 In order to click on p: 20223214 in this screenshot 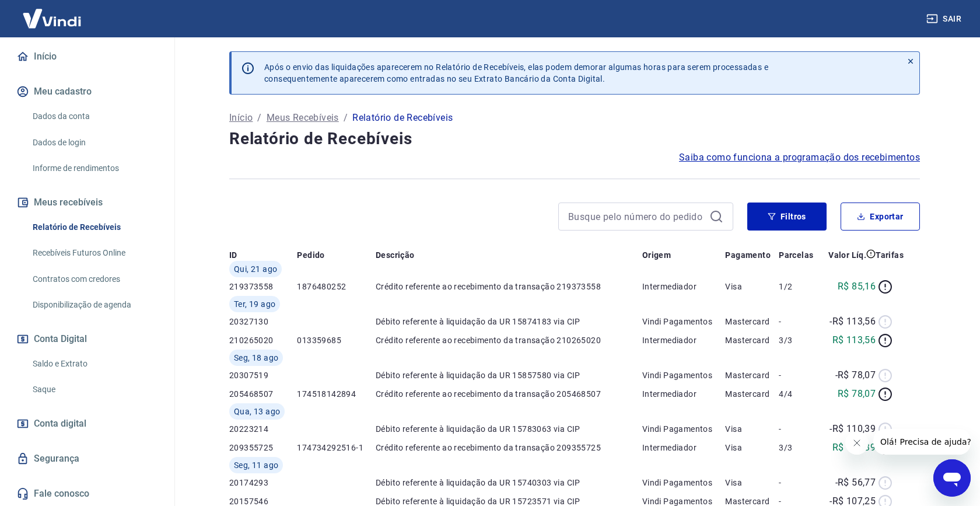, I will do `click(263, 429)`.